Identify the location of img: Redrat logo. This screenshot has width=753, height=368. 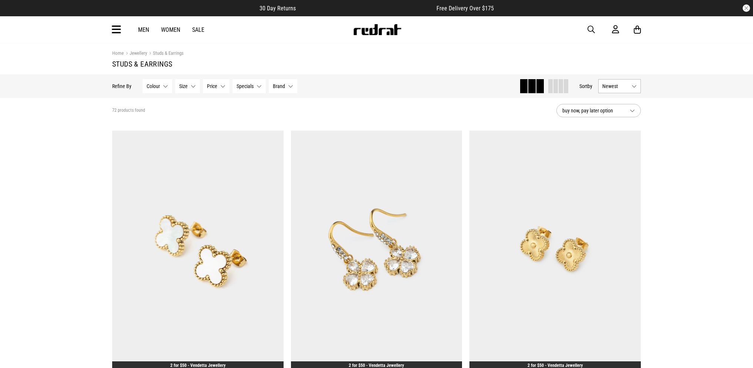
(377, 30).